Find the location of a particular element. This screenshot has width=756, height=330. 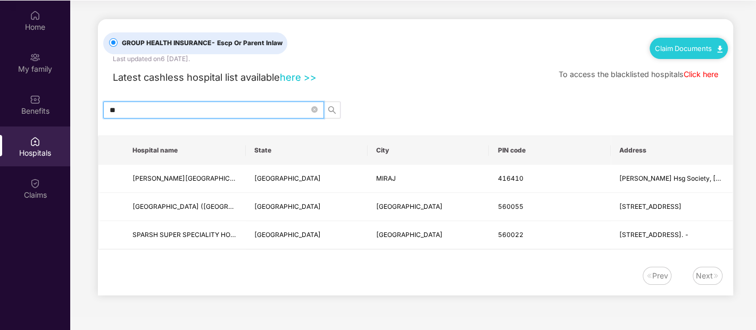

span: Latest cashless hospital list available is located at coordinates (196, 77).